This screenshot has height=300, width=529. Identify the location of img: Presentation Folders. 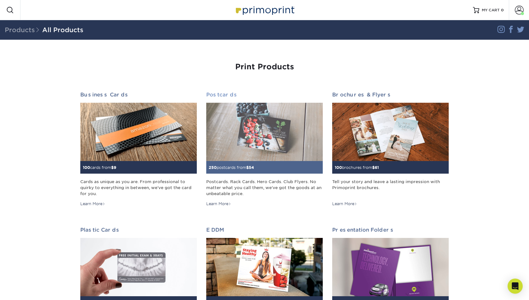
(390, 266).